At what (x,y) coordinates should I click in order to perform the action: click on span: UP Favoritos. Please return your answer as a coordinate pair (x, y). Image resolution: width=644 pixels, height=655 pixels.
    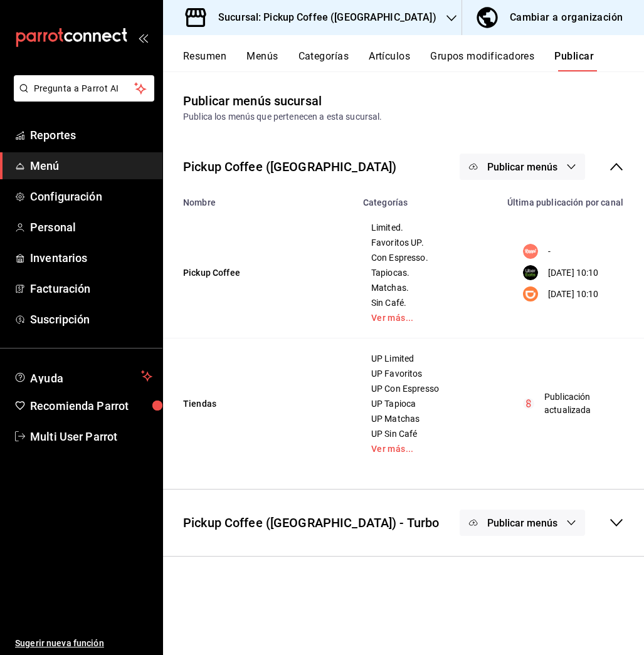
    Looking at the image, I should click on (427, 373).